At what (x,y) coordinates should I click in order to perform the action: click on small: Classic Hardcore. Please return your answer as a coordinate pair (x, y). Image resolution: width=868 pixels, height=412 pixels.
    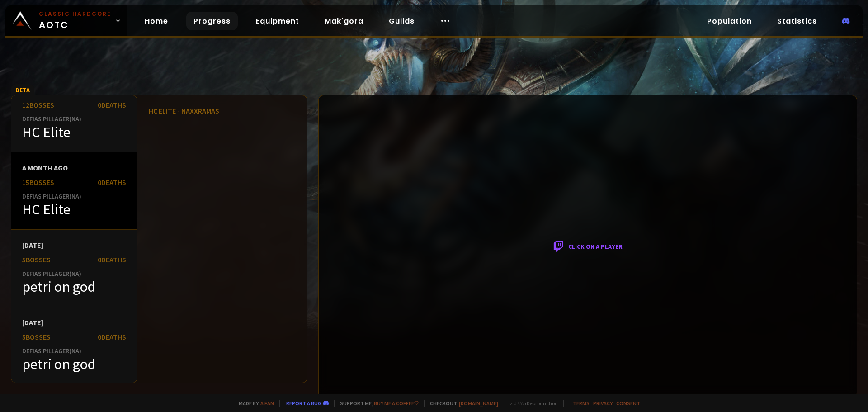
    Looking at the image, I should click on (75, 14).